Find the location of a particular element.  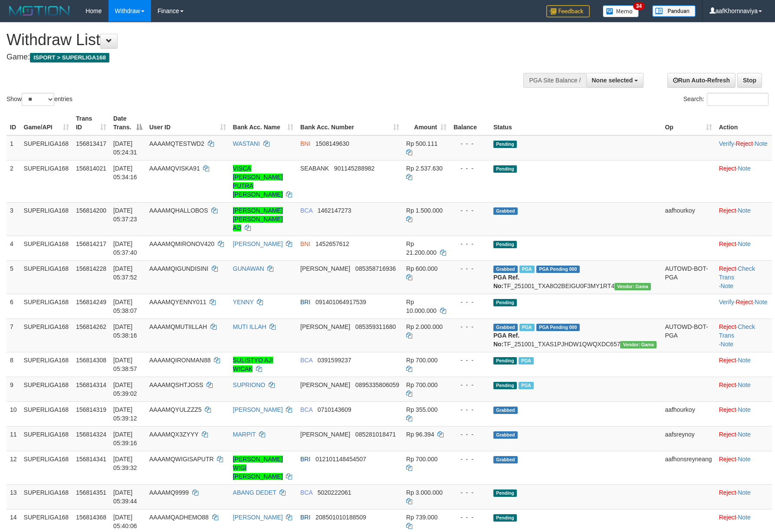

th: Op: activate to sort column ascending is located at coordinates (688, 123).